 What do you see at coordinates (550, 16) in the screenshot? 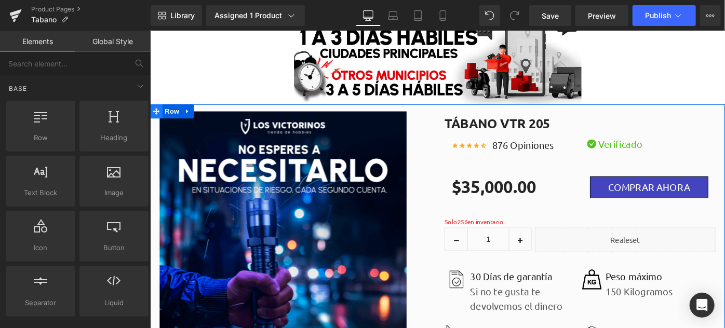
I see `span: Save` at bounding box center [550, 16].